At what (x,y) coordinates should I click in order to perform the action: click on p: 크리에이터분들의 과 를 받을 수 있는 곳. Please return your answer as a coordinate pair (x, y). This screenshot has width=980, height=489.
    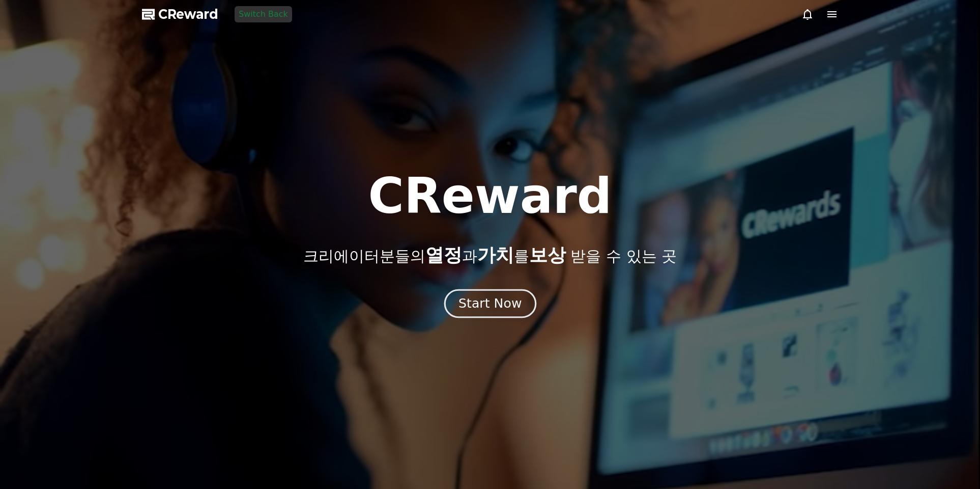
    Looking at the image, I should click on (490, 255).